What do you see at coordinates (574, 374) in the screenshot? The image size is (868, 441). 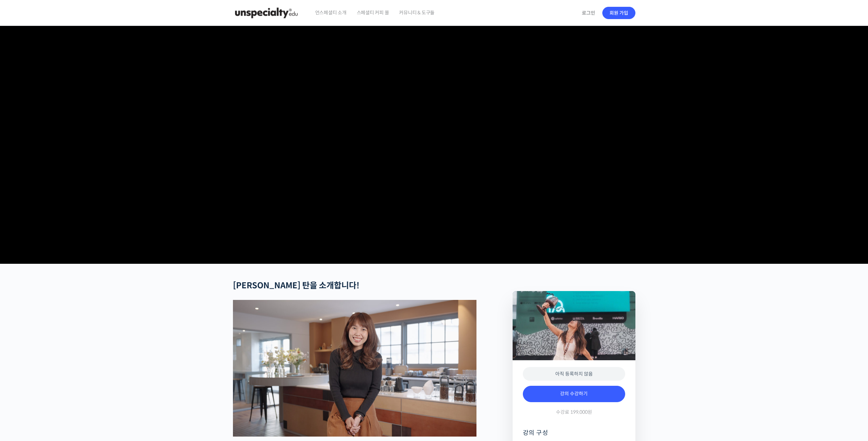 I see `div: 아직 등록하지 않음` at bounding box center [574, 374].